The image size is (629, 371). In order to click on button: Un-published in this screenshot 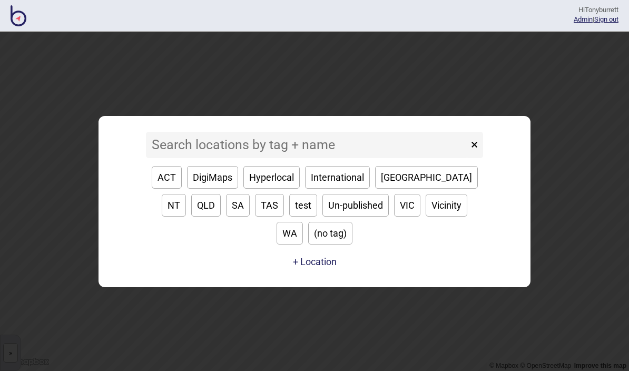, I will do `click(356, 205)`.